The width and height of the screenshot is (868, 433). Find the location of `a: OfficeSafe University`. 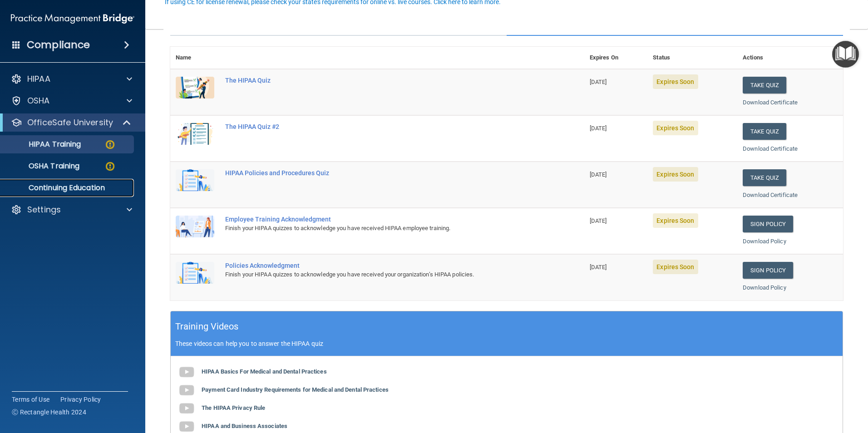

a: OfficeSafe University is located at coordinates (71, 123).